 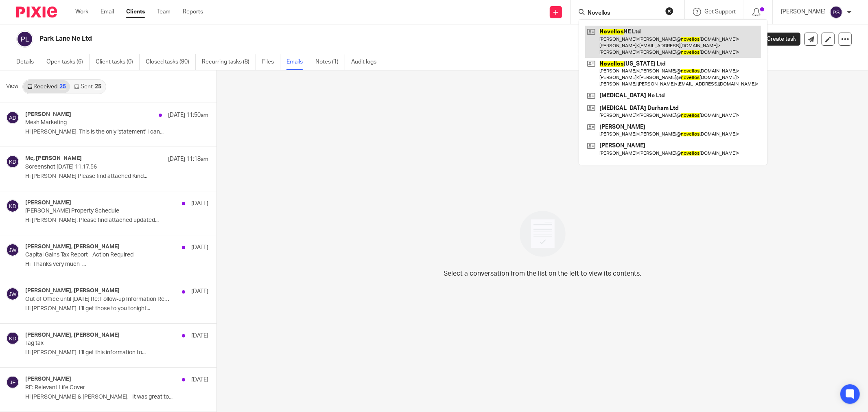 What do you see at coordinates (366, 62) in the screenshot?
I see `a: Audit logs` at bounding box center [366, 62].